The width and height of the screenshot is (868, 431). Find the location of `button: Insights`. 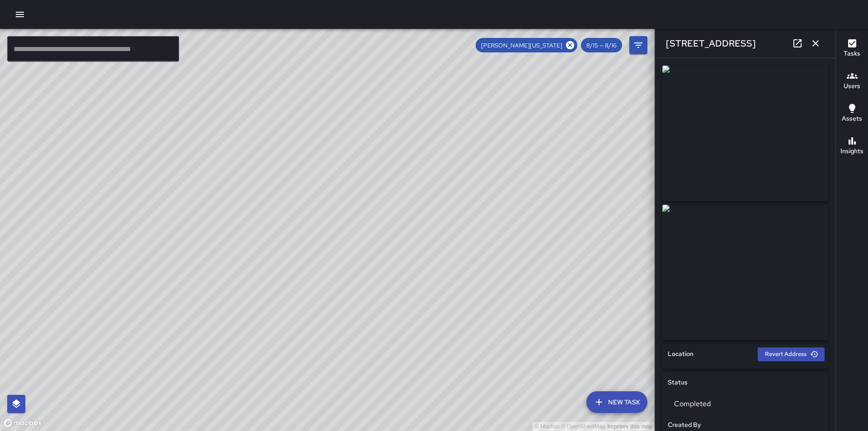

button: Insights is located at coordinates (852, 147).